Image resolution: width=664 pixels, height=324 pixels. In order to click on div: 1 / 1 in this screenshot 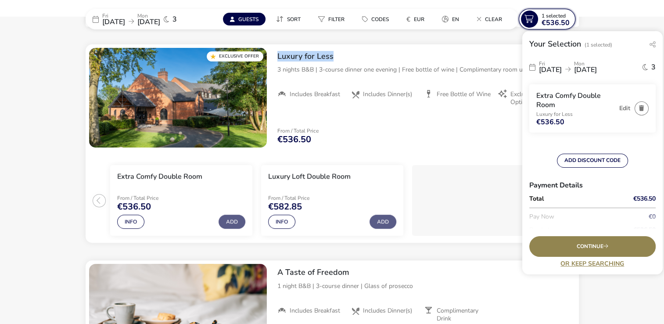, I will do `click(178, 98)`.